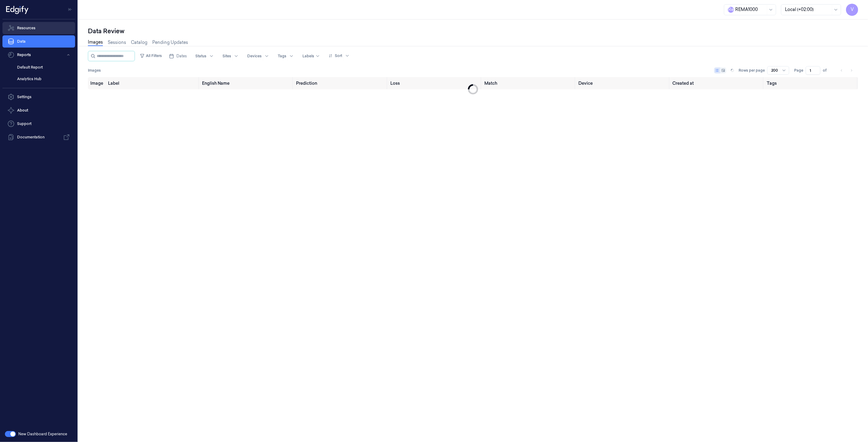  I want to click on th: Match, so click(529, 83).